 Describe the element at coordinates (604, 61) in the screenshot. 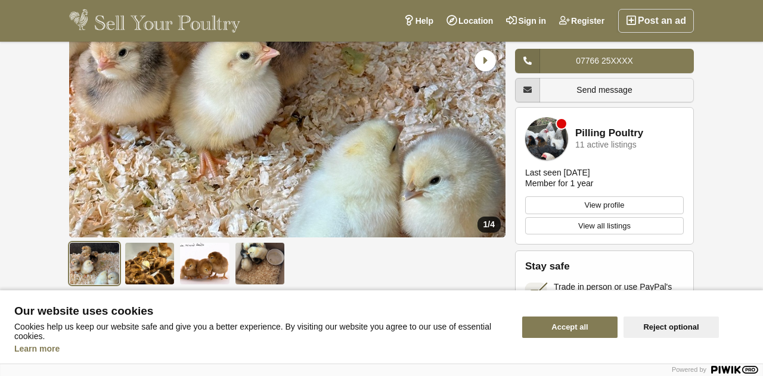

I see `a: 07766 25XXXX` at that location.